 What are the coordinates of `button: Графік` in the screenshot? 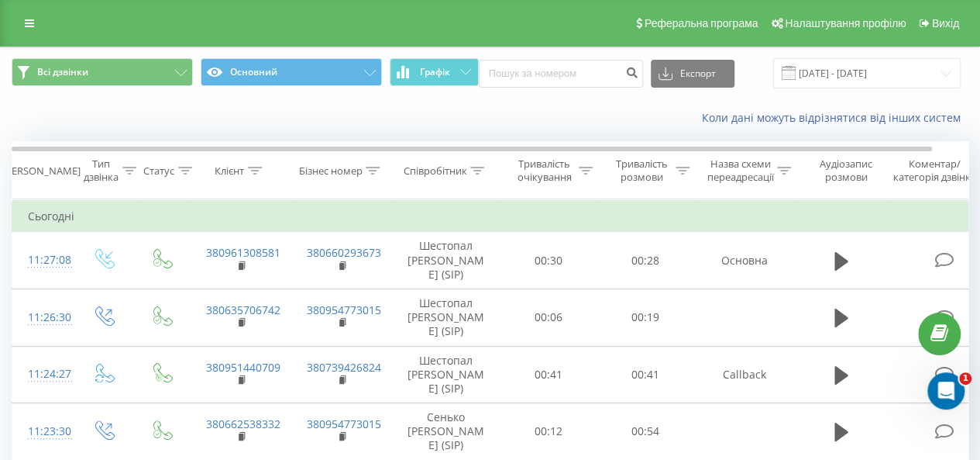 It's located at (434, 72).